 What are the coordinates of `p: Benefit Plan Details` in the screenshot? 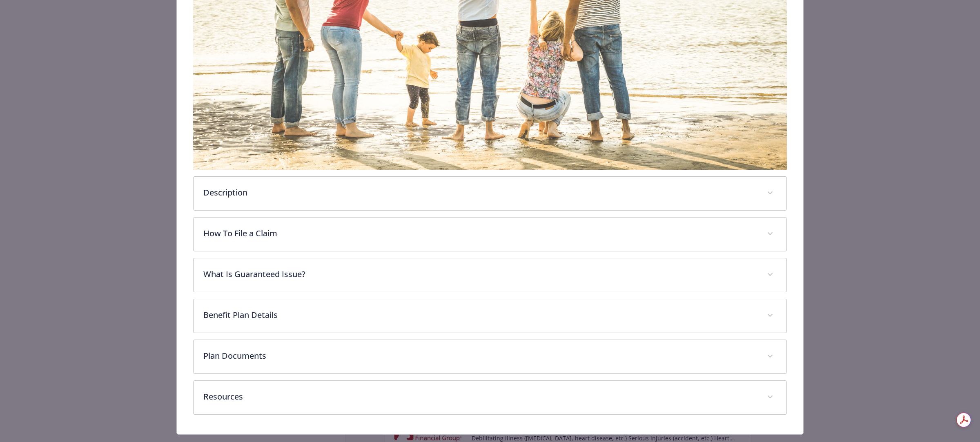 It's located at (480, 315).